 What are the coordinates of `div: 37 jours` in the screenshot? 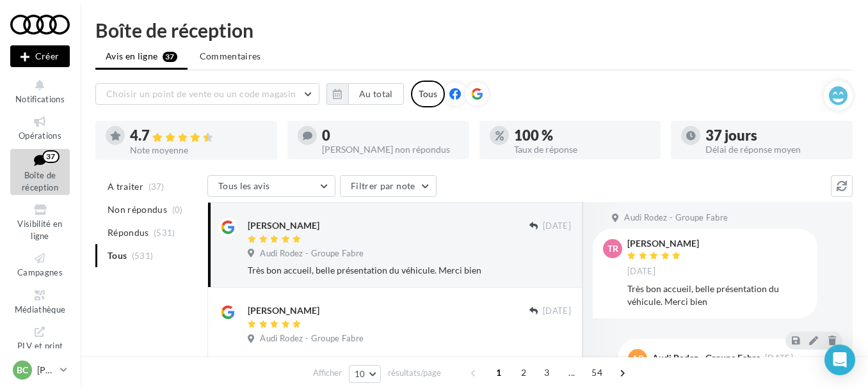 It's located at (774, 136).